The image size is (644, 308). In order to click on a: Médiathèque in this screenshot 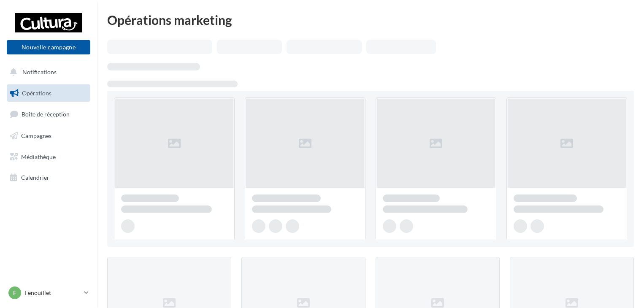, I will do `click(48, 157)`.